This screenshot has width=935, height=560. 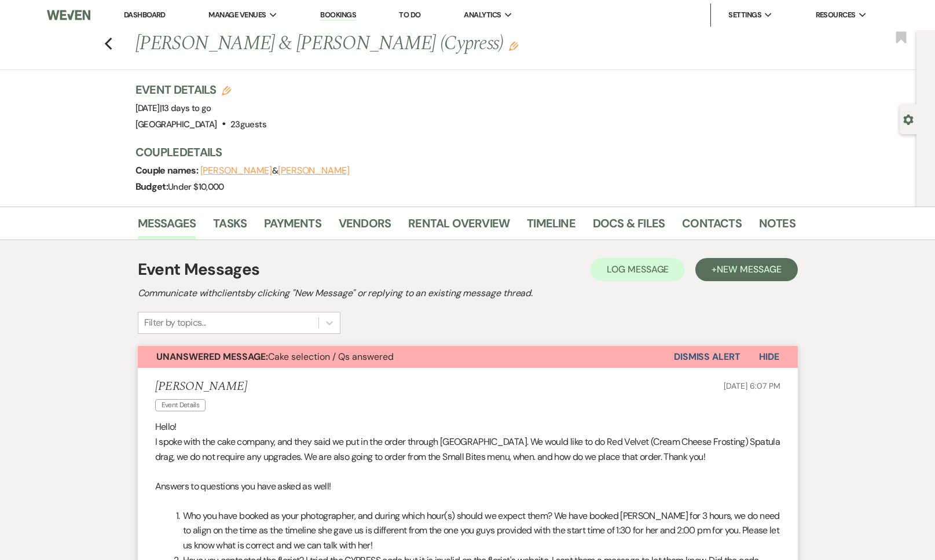 What do you see at coordinates (365, 227) in the screenshot?
I see `a: Vendors` at bounding box center [365, 227].